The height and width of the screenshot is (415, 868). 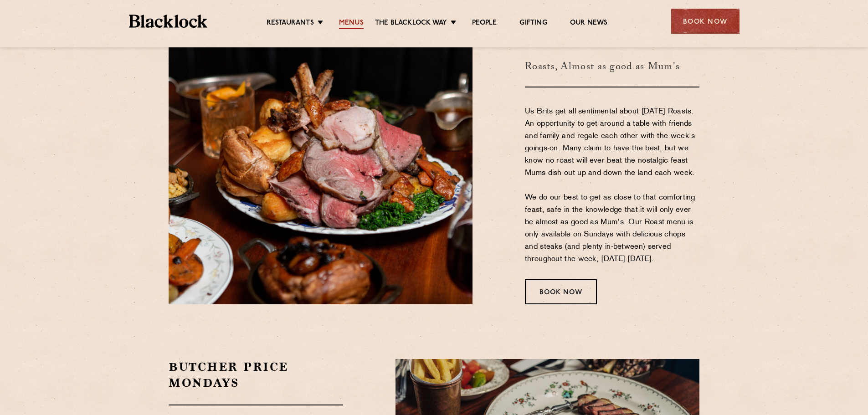 What do you see at coordinates (589, 23) in the screenshot?
I see `a: Our News` at bounding box center [589, 23].